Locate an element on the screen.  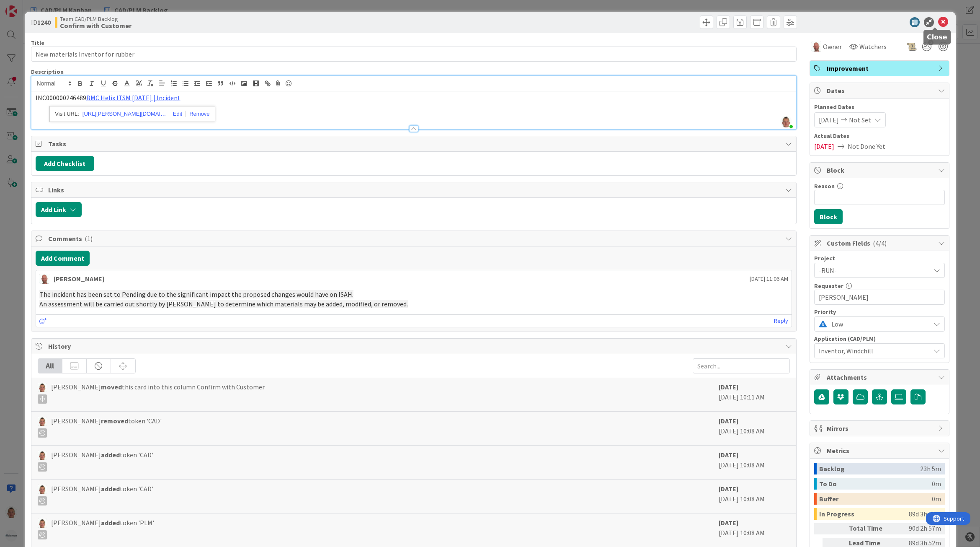
span: The incident has been set to Pending due to the significant impact the proposed changes would hav... is located at coordinates (197, 294).